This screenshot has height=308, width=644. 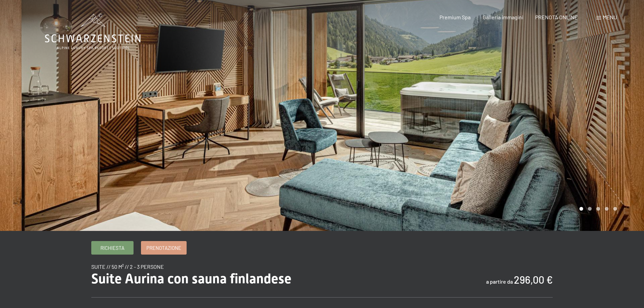 What do you see at coordinates (164, 248) in the screenshot?
I see `a: Prenotazione` at bounding box center [164, 248].